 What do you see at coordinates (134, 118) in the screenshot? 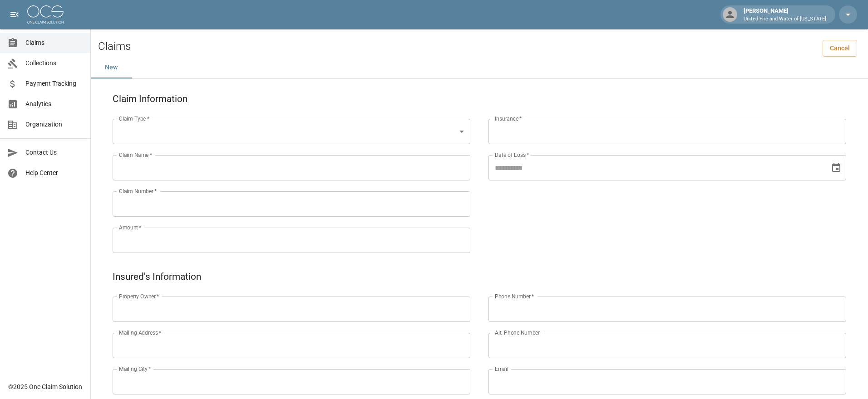
I see `label: Claim Type` at bounding box center [134, 118].